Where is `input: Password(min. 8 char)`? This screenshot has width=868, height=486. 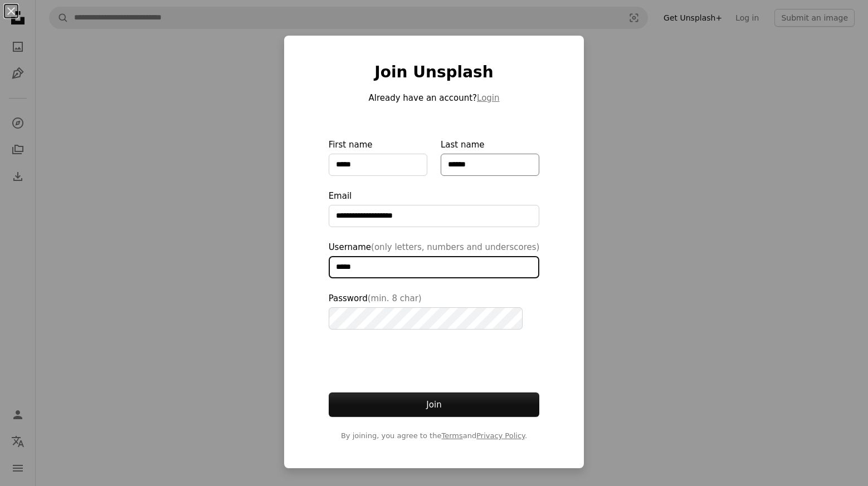
input: Password(min. 8 char) is located at coordinates (426, 318).